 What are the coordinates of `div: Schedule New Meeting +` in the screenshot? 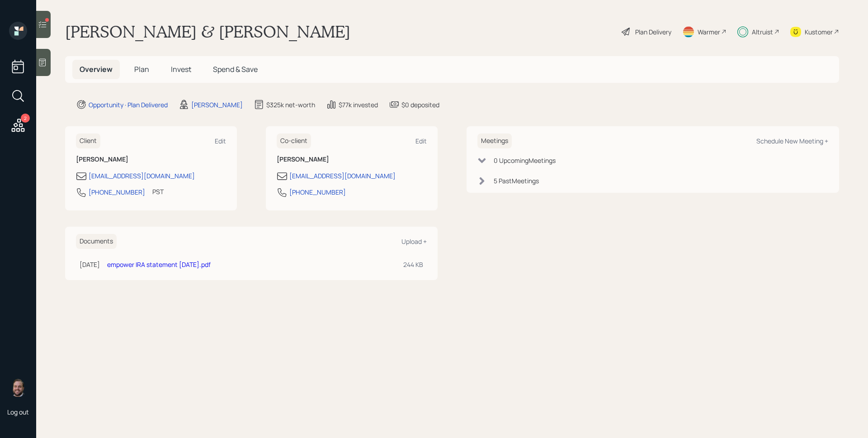 It's located at (792, 141).